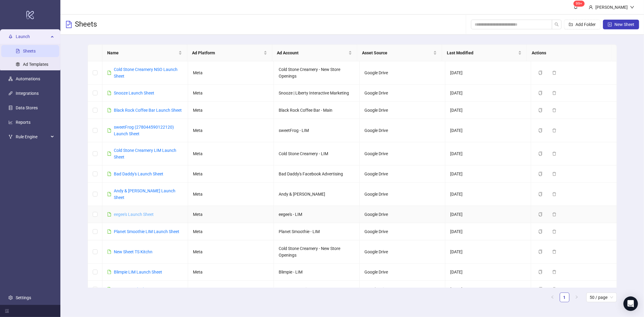 The image size is (644, 317). I want to click on h3: Sheets, so click(86, 24).